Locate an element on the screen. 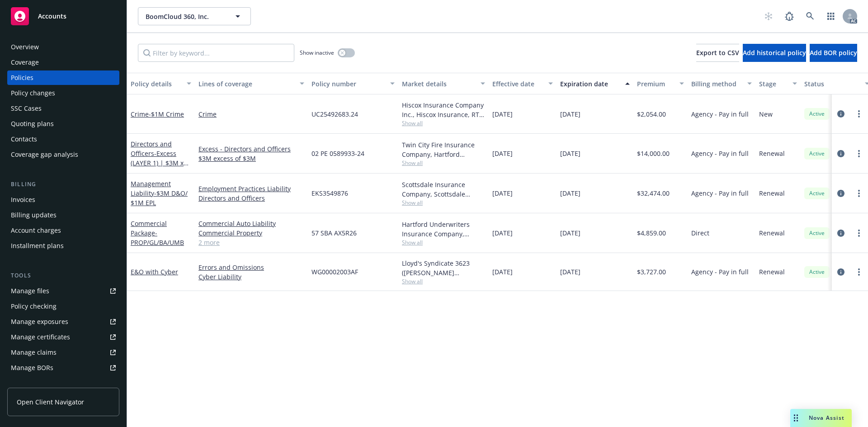 The image size is (868, 427). div: Hartford Underwriters Insurance Company, Hartford Insurance Group is located at coordinates (443, 229).